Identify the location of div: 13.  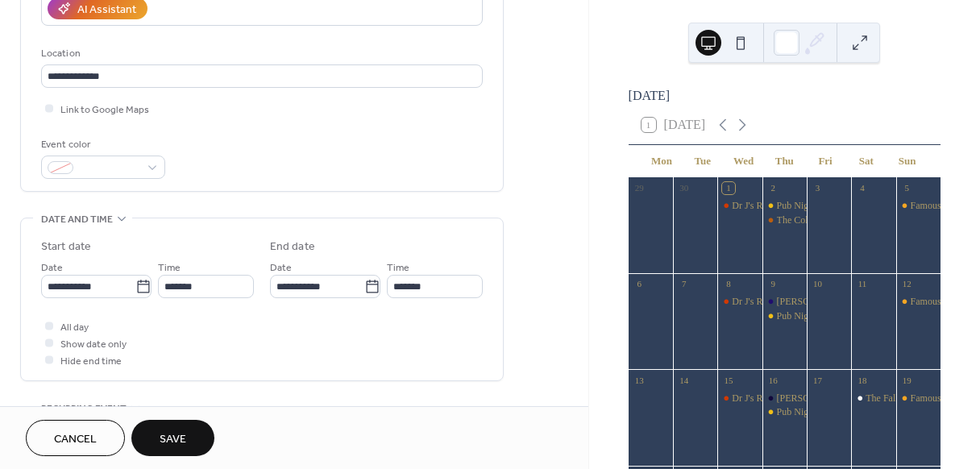
(639, 380).